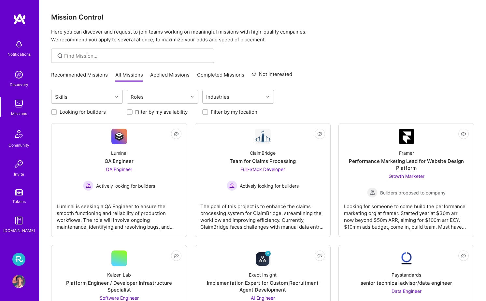  What do you see at coordinates (406, 180) in the screenshot?
I see `a: Company LogoFramerPerformance Marketing Lead for Website Design PlatformGrowth Marketer Builders ...` at bounding box center [406, 180].